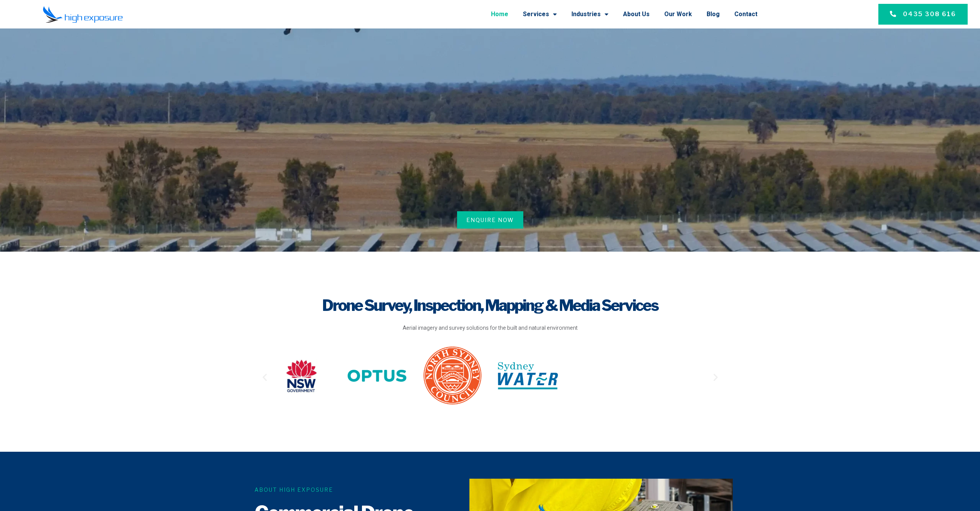 Image resolution: width=980 pixels, height=511 pixels. What do you see at coordinates (929, 14) in the screenshot?
I see `span: 0435 308 616` at bounding box center [929, 14].